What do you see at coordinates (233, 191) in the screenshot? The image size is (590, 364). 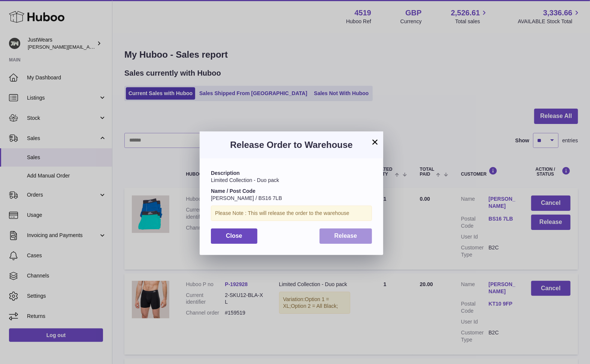 I see `strong: Name / Post Code` at bounding box center [233, 191].